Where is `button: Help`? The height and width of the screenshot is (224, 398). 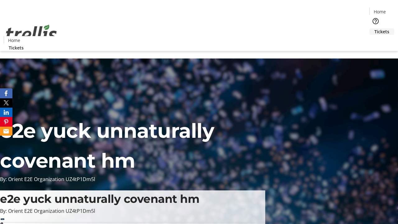
button: Help is located at coordinates (376, 21).